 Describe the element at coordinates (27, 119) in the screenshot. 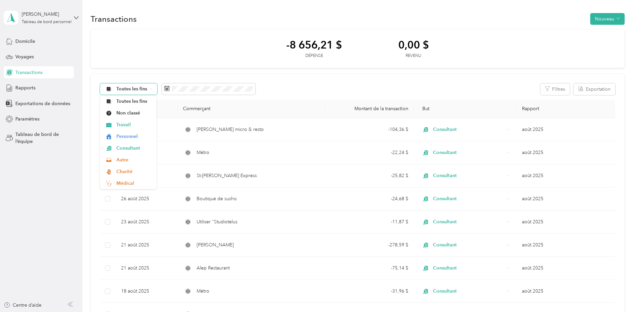

I see `span: Paramètres` at that location.